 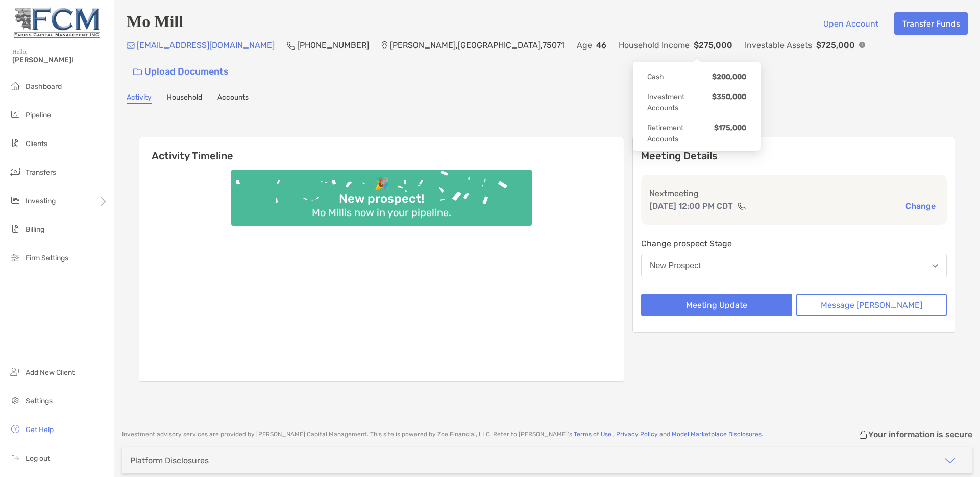 I want to click on a: Accounts, so click(x=233, y=99).